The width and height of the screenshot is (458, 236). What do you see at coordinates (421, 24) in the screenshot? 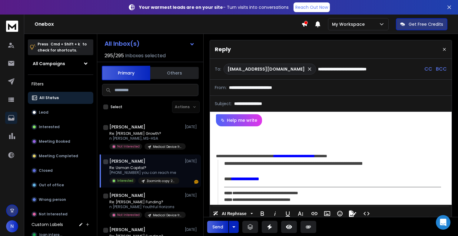
I see `button: Get Free Credits` at bounding box center [421, 24].